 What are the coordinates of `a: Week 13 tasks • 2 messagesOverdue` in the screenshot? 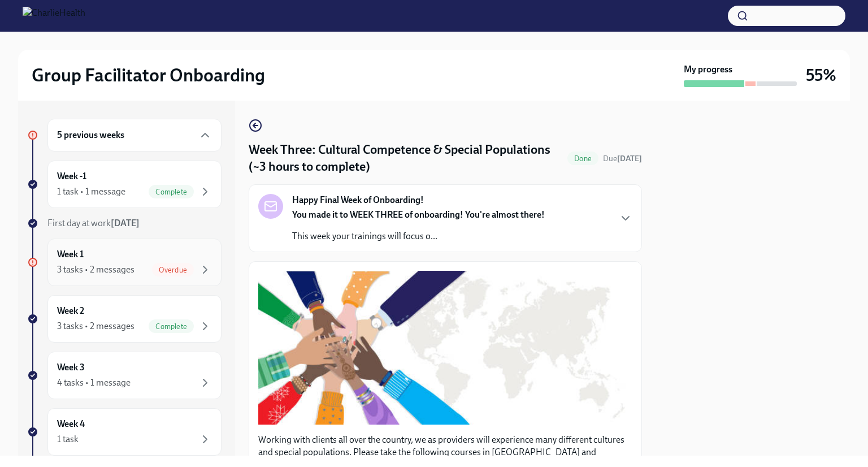 It's located at (125, 262).